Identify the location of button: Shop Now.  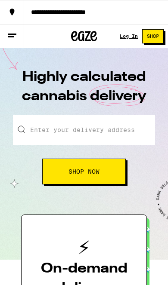
(84, 172).